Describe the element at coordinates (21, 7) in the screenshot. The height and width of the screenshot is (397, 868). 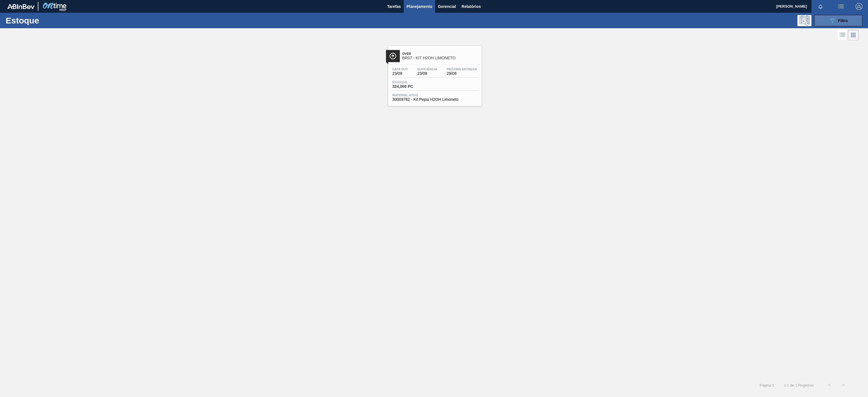
I see `img: TNhmsLtSVTkK8tSr43FrP2fwEKptu5GPRR3wAAAABJRU5ErkJggg==` at that location.